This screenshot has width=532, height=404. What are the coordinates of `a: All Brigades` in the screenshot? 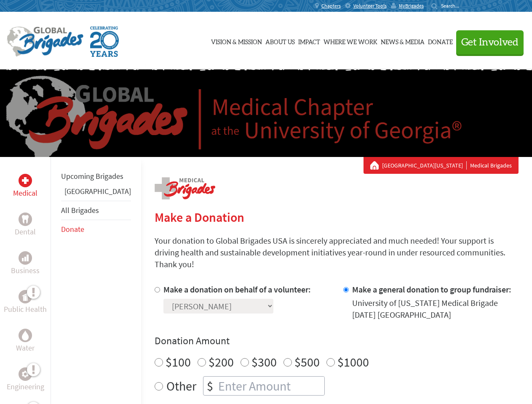 It's located at (80, 210).